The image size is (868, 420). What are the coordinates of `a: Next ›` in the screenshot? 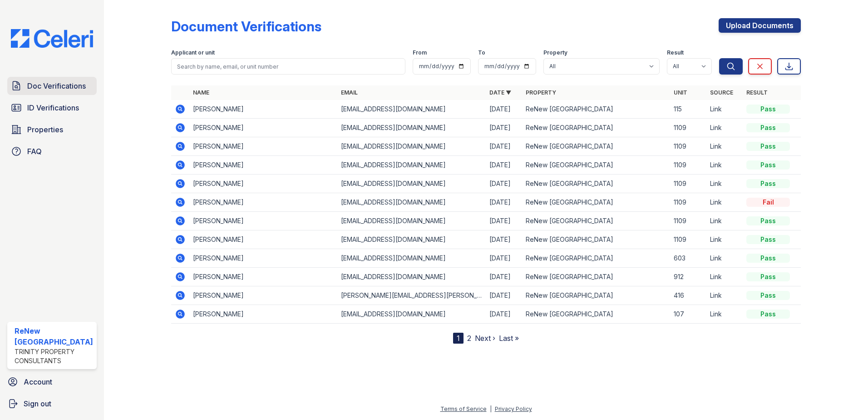 It's located at (485, 338).